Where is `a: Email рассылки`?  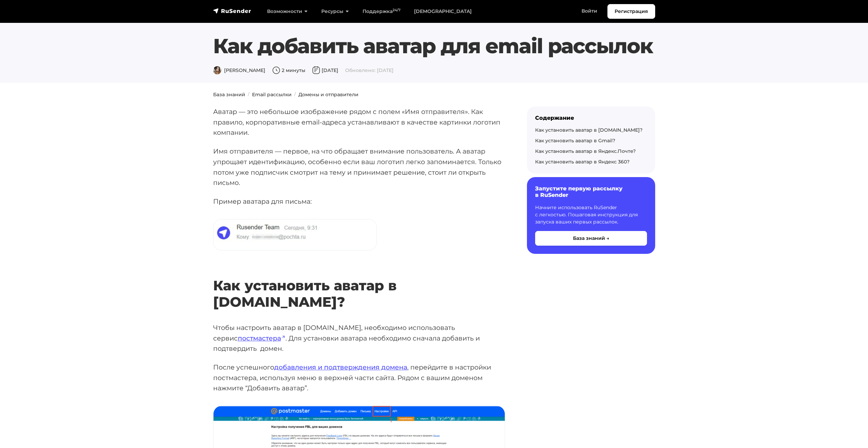 a: Email рассылки is located at coordinates (272, 94).